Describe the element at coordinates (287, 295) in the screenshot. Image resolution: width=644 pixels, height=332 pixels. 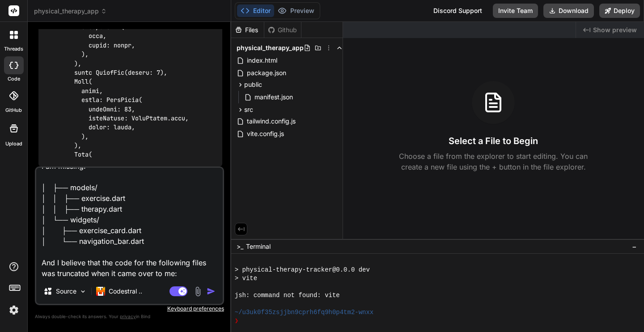
I see `span: jsh: command not found: vite` at that location.